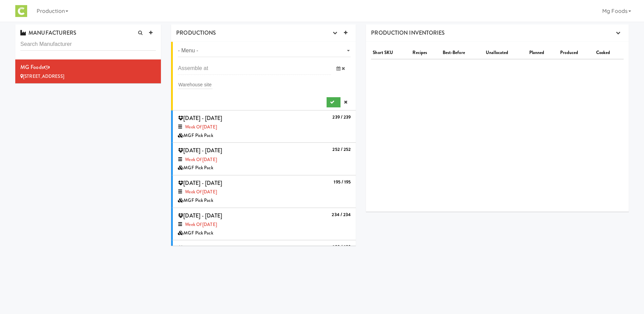  I want to click on th: Best-Before, so click(462, 53).